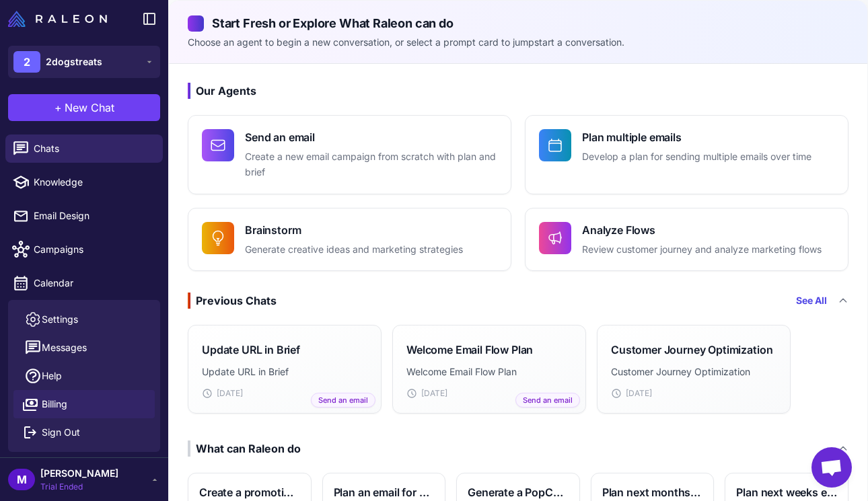 This screenshot has width=868, height=501. Describe the element at coordinates (250, 492) in the screenshot. I see `h3: Create a promotional brief and email` at that location.